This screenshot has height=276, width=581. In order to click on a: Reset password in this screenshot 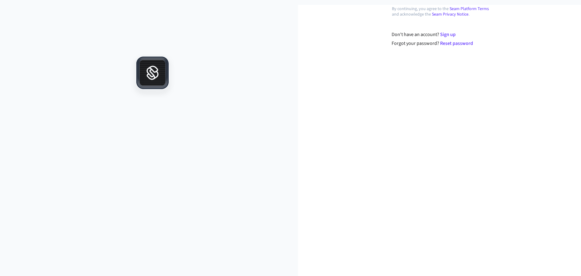, I will do `click(457, 43)`.